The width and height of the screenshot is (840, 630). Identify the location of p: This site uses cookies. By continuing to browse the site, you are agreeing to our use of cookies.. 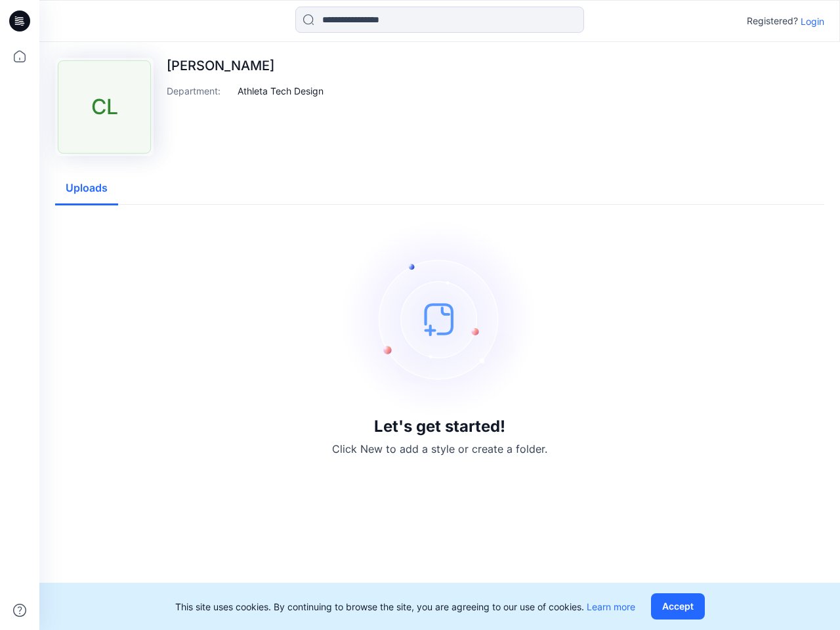
(404, 607).